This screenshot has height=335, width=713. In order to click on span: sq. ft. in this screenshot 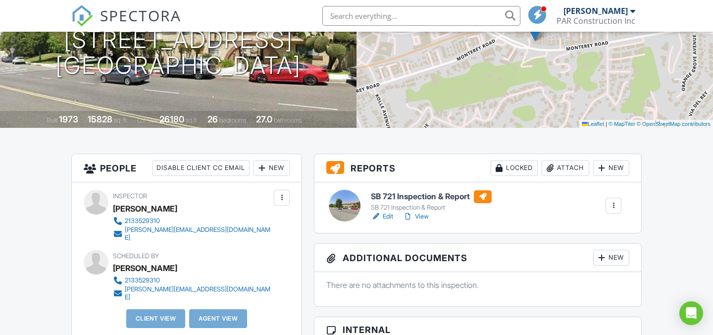, I will do `click(121, 120)`.